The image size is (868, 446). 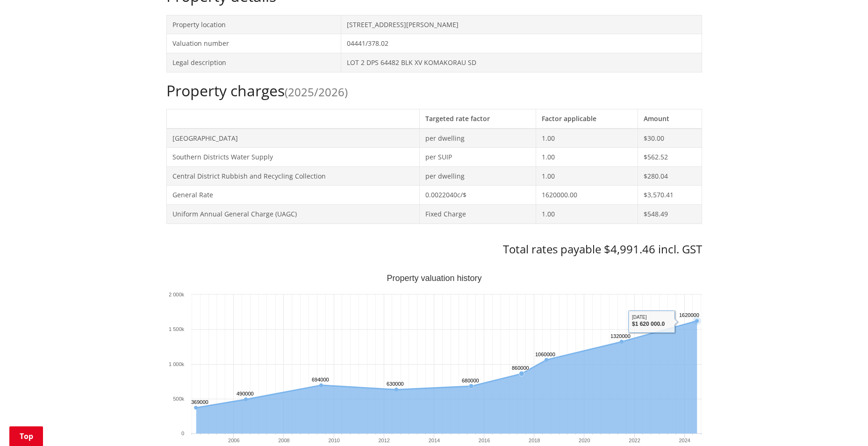 What do you see at coordinates (534, 440) in the screenshot?
I see `text: 2018` at bounding box center [534, 440].